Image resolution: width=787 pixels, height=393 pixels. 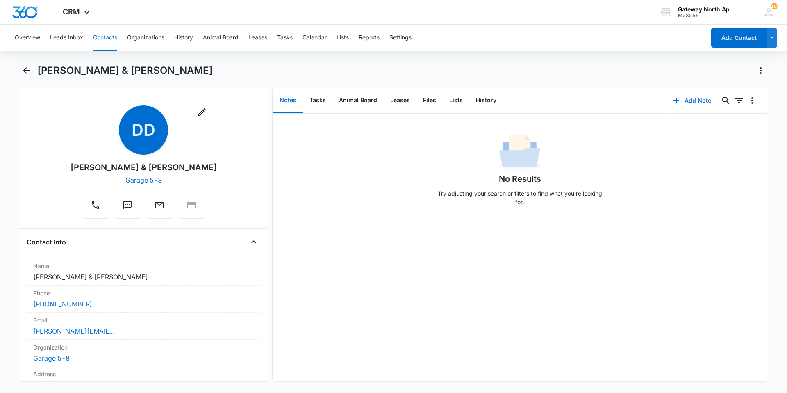 I want to click on label: Phone, so click(x=143, y=293).